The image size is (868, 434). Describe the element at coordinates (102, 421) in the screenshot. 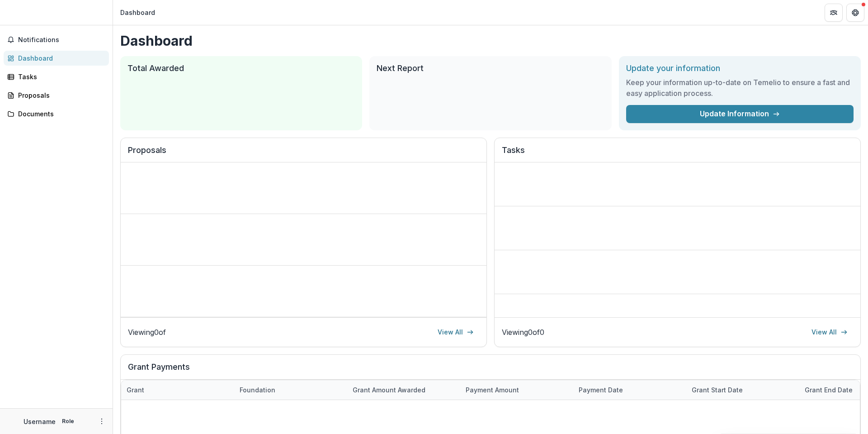

I see `button: More` at that location.